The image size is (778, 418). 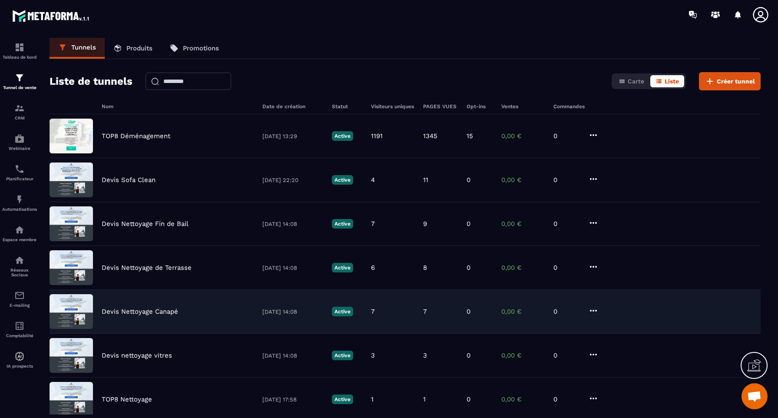 I want to click on p: 6, so click(x=373, y=268).